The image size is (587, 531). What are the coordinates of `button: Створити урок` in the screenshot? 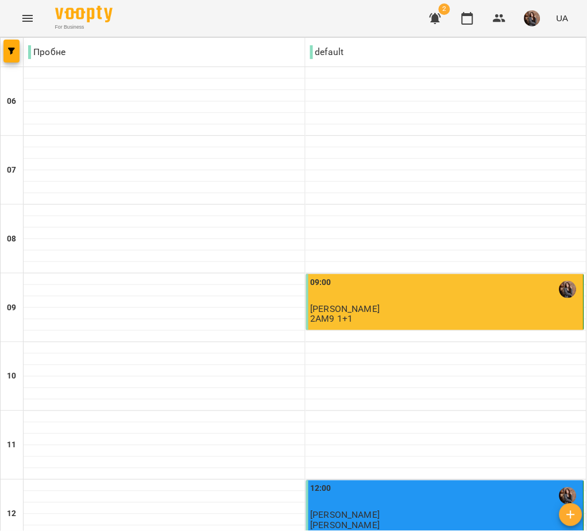 It's located at (570, 515).